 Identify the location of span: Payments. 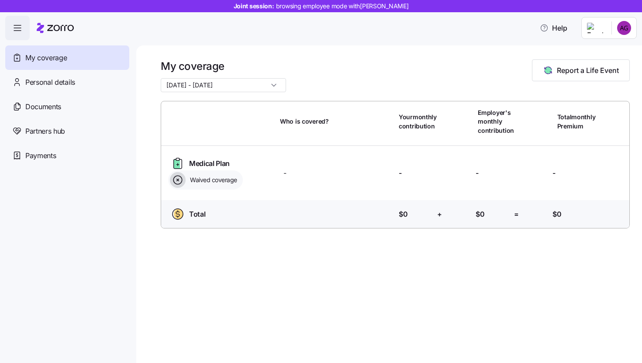
(41, 156).